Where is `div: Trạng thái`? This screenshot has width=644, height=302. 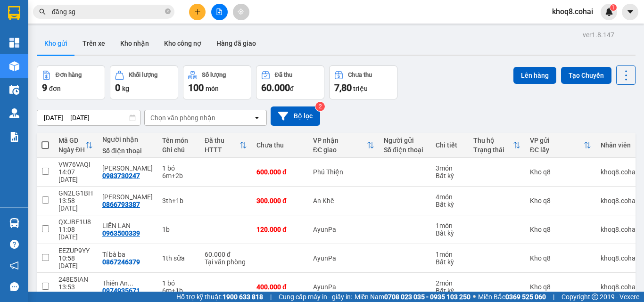 div: Trạng thái is located at coordinates (494, 150).